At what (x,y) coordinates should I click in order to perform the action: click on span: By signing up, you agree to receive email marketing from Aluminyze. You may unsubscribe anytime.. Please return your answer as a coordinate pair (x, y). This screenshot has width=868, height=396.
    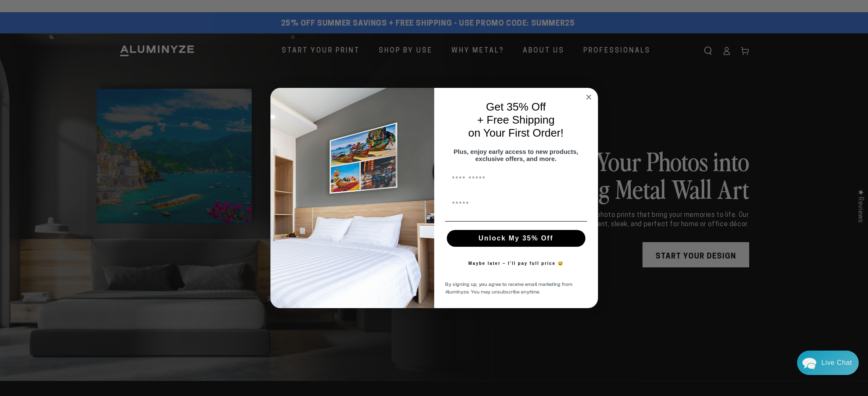
    Looking at the image, I should click on (508, 288).